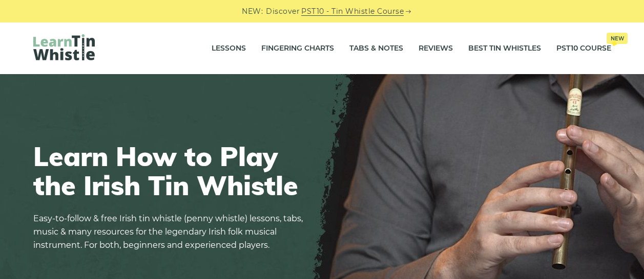 The height and width of the screenshot is (279, 644). What do you see at coordinates (435, 49) in the screenshot?
I see `a: Reviews` at bounding box center [435, 49].